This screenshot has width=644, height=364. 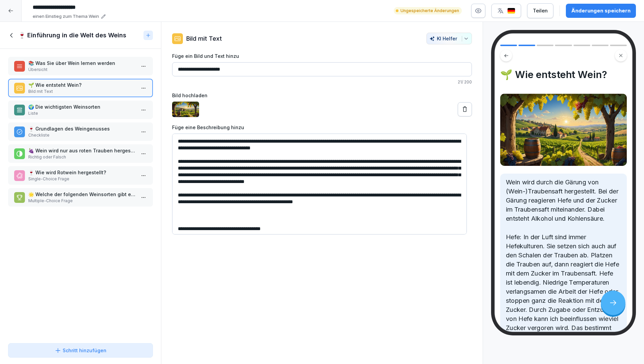 I want to click on p: 🌱 Wie entsteht Wein?, so click(x=82, y=85).